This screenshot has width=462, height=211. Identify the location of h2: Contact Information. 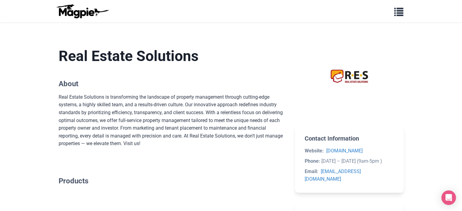
(349, 138).